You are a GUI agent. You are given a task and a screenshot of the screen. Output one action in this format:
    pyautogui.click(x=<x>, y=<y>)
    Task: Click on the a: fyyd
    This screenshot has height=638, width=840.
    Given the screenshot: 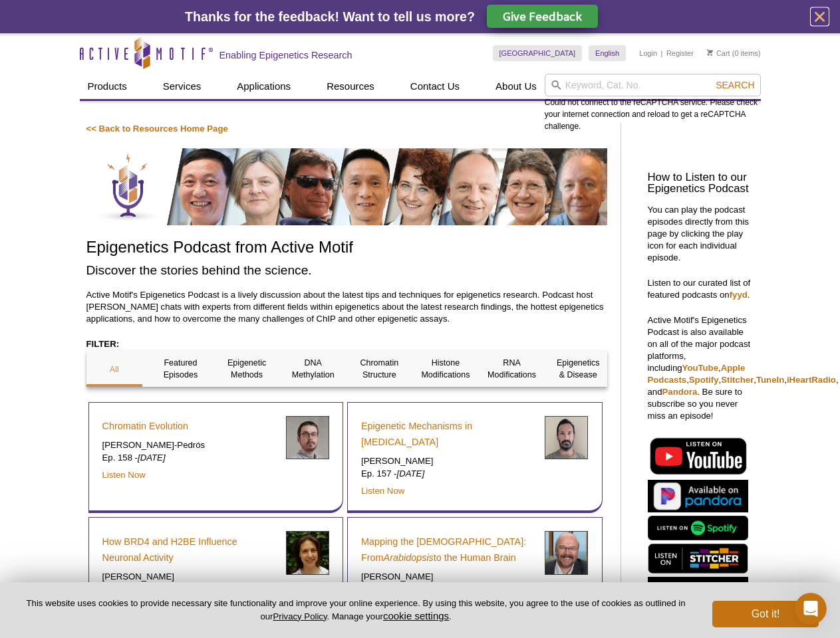 What is the action you would take?
    pyautogui.click(x=738, y=294)
    